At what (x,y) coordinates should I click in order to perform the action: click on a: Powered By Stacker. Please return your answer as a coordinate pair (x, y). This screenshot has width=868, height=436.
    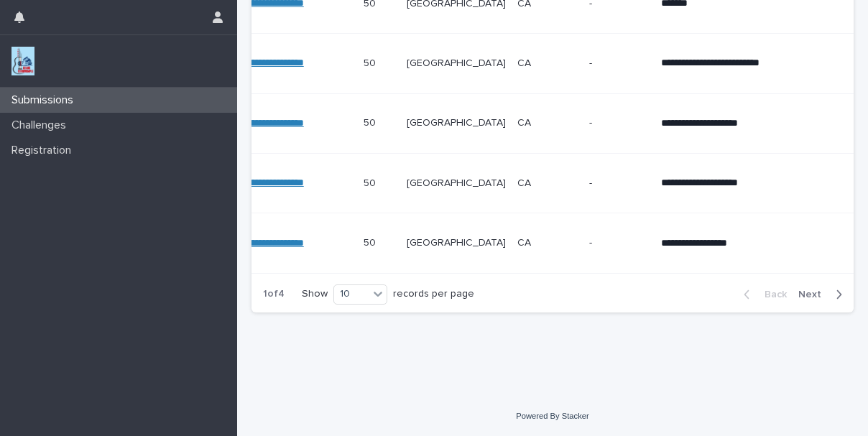
    Looking at the image, I should click on (552, 416).